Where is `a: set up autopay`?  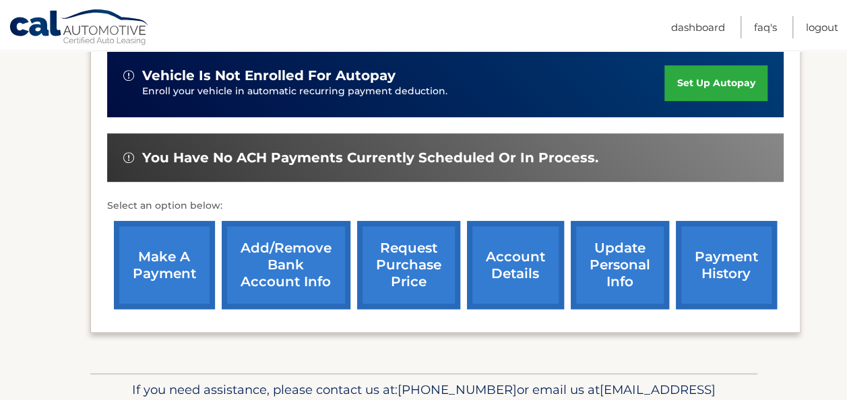
a: set up autopay is located at coordinates (716, 83).